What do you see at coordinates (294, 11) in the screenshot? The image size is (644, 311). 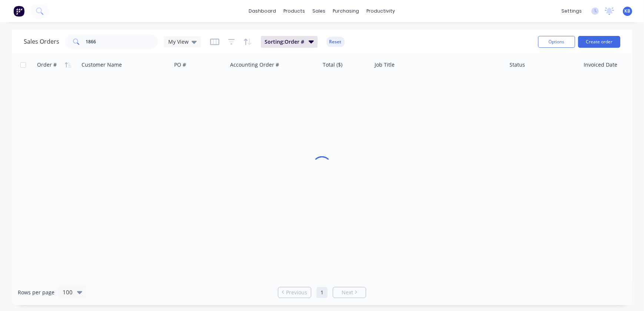 I see `div: products` at bounding box center [294, 11].